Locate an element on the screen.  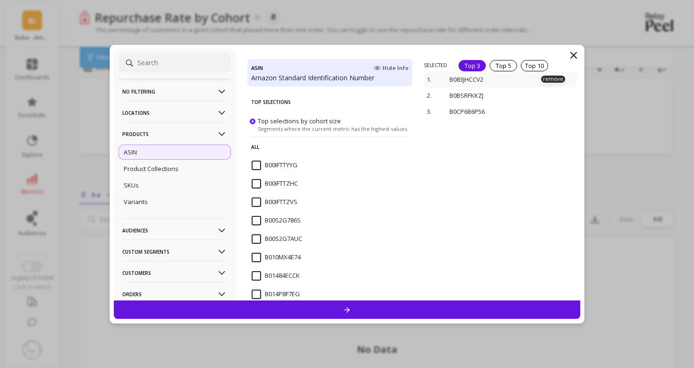
p: Locations is located at coordinates (175, 112).